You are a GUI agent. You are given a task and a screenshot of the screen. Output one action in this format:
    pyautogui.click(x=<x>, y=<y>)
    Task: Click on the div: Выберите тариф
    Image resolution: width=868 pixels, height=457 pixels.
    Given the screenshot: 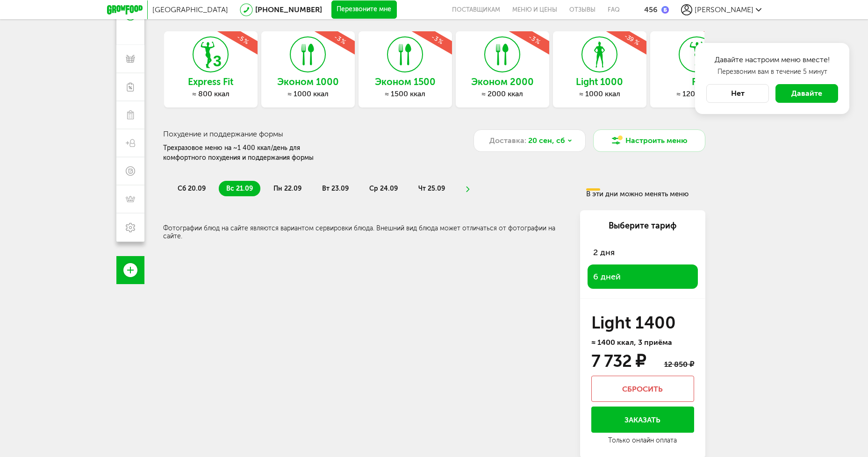 What is the action you would take?
    pyautogui.click(x=643, y=225)
    